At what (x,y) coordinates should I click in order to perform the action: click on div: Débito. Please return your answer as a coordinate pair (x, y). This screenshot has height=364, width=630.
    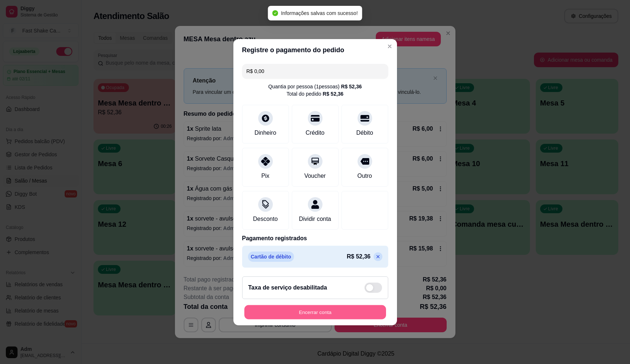
    Looking at the image, I should click on (365, 133).